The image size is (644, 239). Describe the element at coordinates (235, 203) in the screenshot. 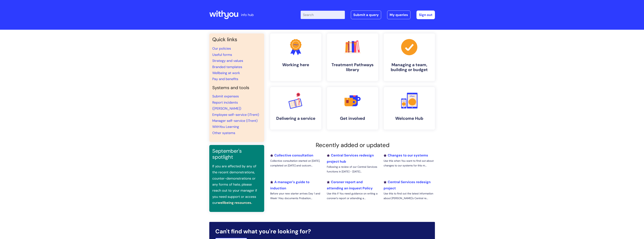

I see `a: wellbeing resources.` at that location.